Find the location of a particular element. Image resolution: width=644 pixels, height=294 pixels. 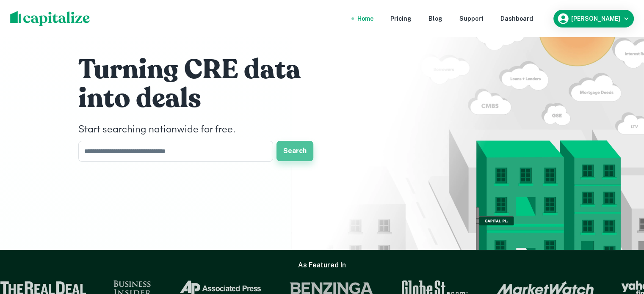

a: Blog is located at coordinates (435, 18).